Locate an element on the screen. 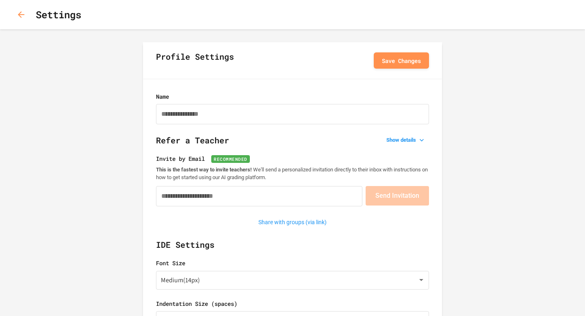 This screenshot has width=585, height=316. h2: Profile Settings is located at coordinates (195, 61).